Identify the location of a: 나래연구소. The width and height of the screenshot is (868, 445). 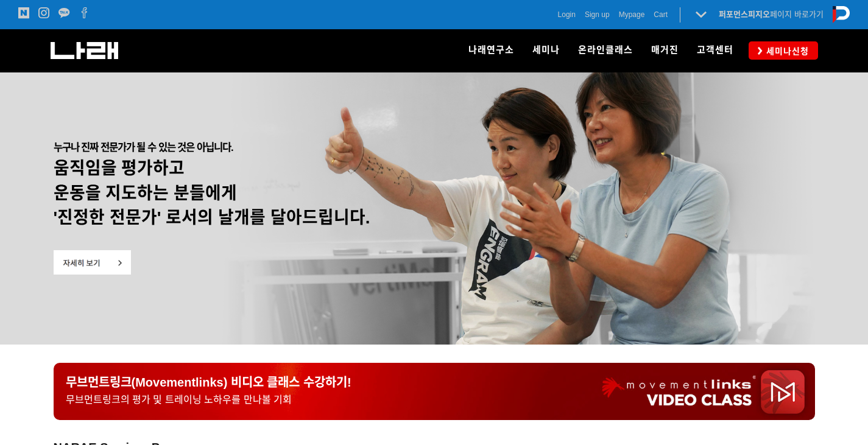
(491, 50).